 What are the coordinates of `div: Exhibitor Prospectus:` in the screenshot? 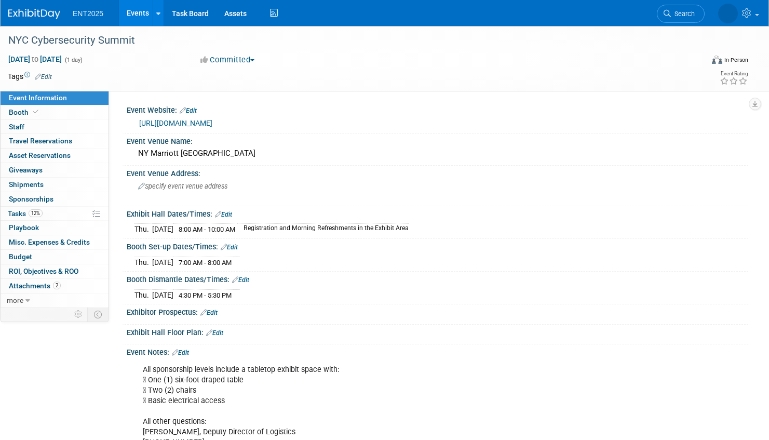 It's located at (437, 311).